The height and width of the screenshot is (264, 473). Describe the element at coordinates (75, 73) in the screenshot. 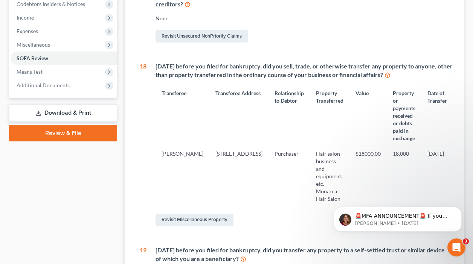

I see `p: How can we help?` at that location.